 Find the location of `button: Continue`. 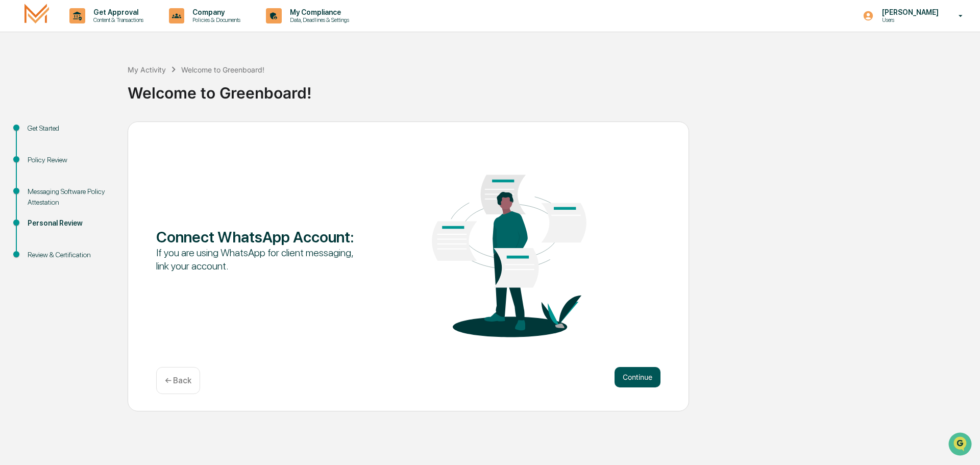

button: Continue is located at coordinates (637, 378).